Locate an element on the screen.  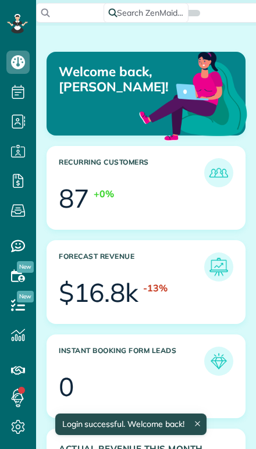
img: icon_forecast_revenue-8c13a41c7ed35a8dcfafea3cbb826a0462acb37728057bba2d056411b612bbbe.png is located at coordinates (219, 267).